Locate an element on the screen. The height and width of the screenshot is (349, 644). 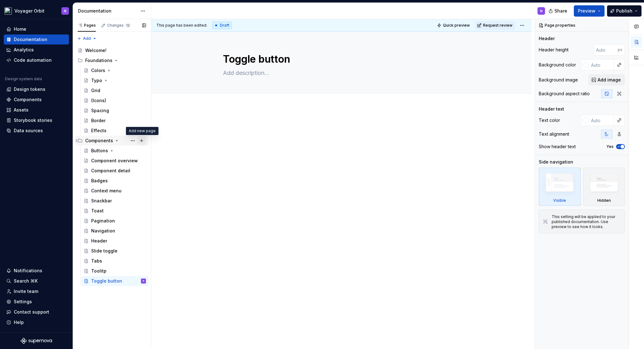
a: Tabs is located at coordinates (115, 261).